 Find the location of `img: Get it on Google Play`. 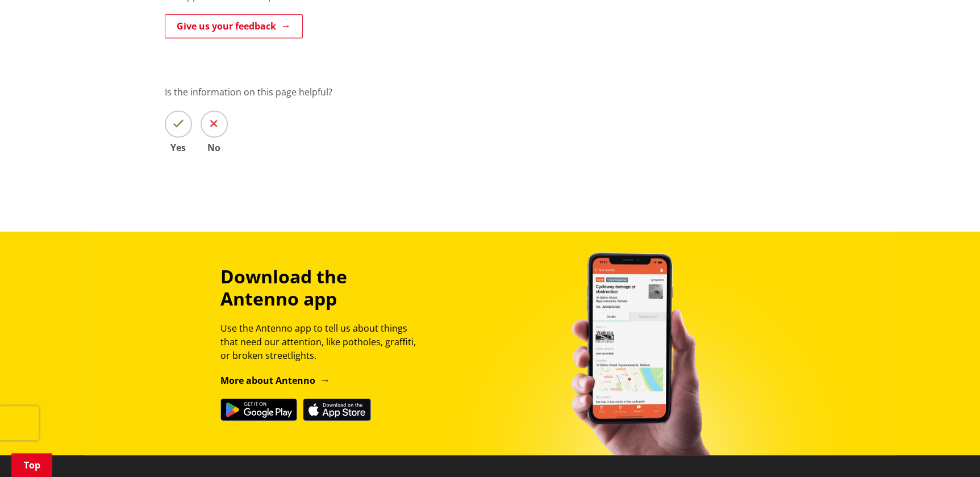

img: Get it on Google Play is located at coordinates (259, 410).